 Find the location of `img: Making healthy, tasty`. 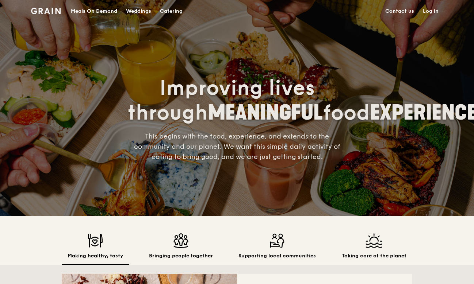

img: Making healthy, tasty is located at coordinates (95, 241).